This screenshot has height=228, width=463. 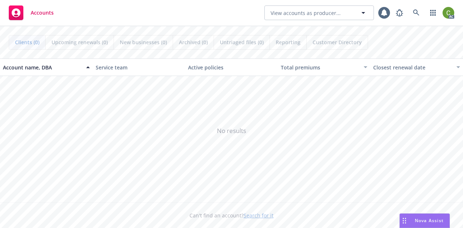 What do you see at coordinates (417, 13) in the screenshot?
I see `a: Search` at bounding box center [417, 13].